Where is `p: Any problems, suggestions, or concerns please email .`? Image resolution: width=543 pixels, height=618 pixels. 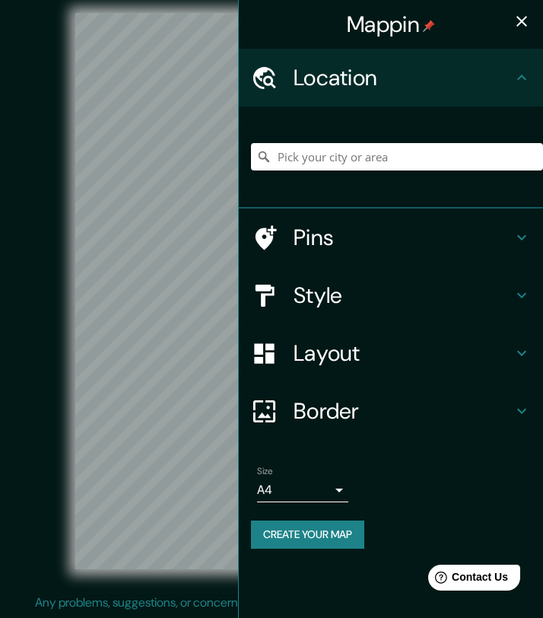
p: Any problems, suggestions, or concerns please email . is located at coordinates (268, 602).